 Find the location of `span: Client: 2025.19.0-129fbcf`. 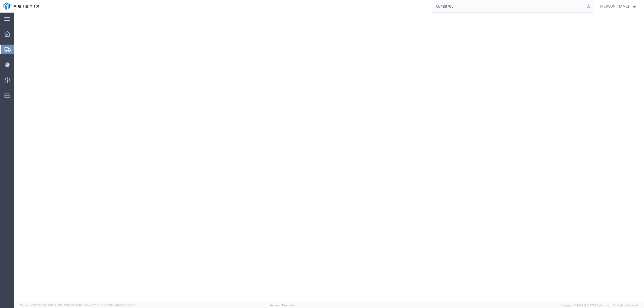

span: Client: 2025.19.0-129fbcf is located at coordinates (110, 306).